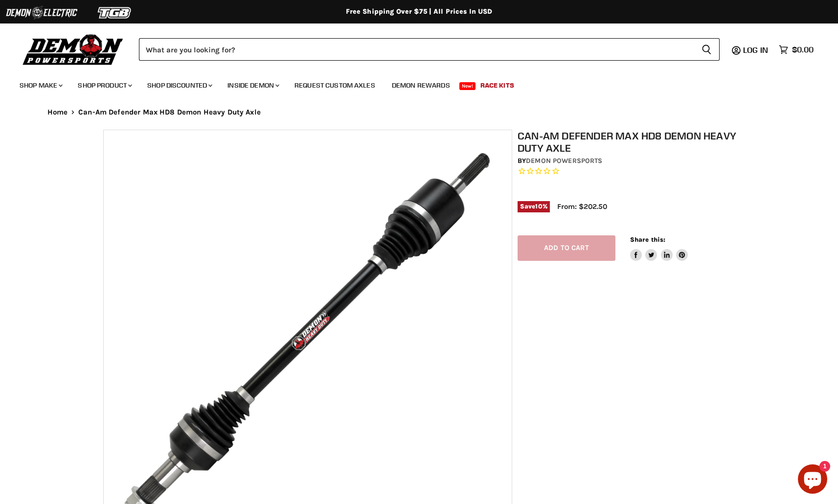 The image size is (838, 504). I want to click on form: Product, so click(429, 49).